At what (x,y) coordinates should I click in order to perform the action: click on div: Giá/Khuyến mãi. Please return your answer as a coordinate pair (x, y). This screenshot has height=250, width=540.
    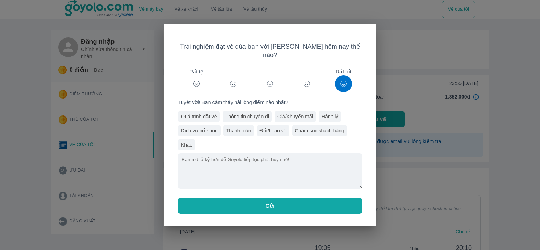
    Looking at the image, I should click on (295, 117).